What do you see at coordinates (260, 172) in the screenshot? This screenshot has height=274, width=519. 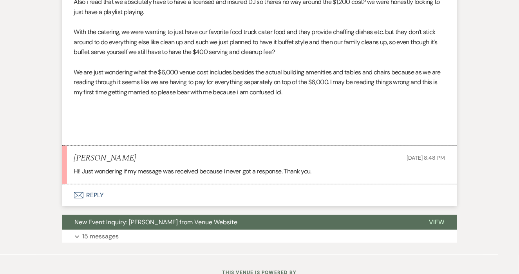 I see `p: Hi! Just wondering if my message was received because i never got a response. Thank you.` at bounding box center [260, 172].